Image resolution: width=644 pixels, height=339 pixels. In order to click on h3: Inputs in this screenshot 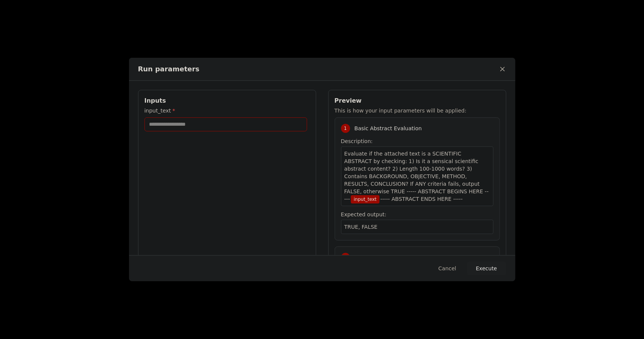, I will do `click(227, 101)`.